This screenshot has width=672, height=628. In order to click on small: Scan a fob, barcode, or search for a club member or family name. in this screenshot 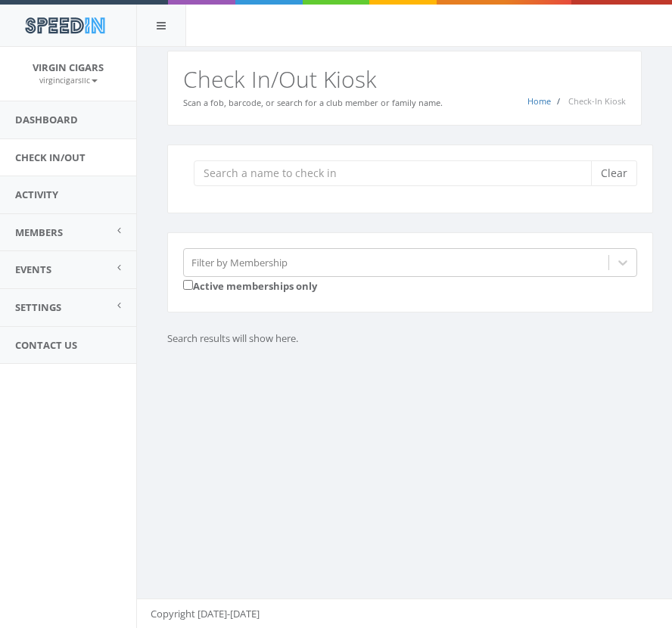, I will do `click(313, 102)`.